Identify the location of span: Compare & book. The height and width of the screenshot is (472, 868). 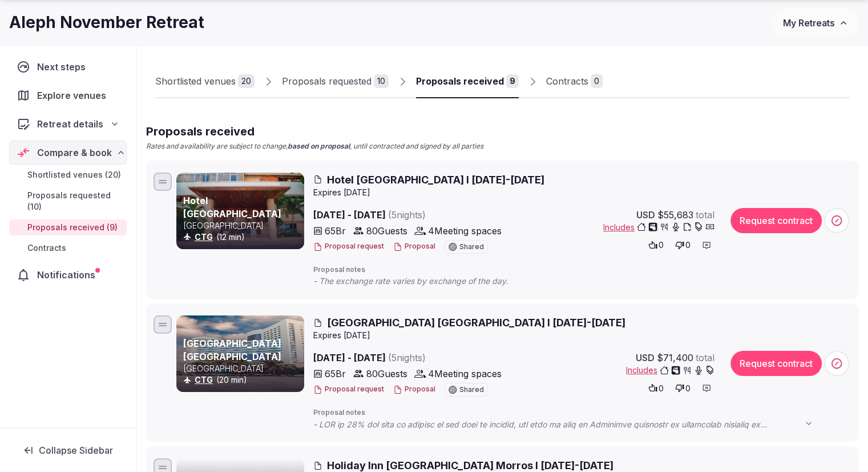
(74, 153).